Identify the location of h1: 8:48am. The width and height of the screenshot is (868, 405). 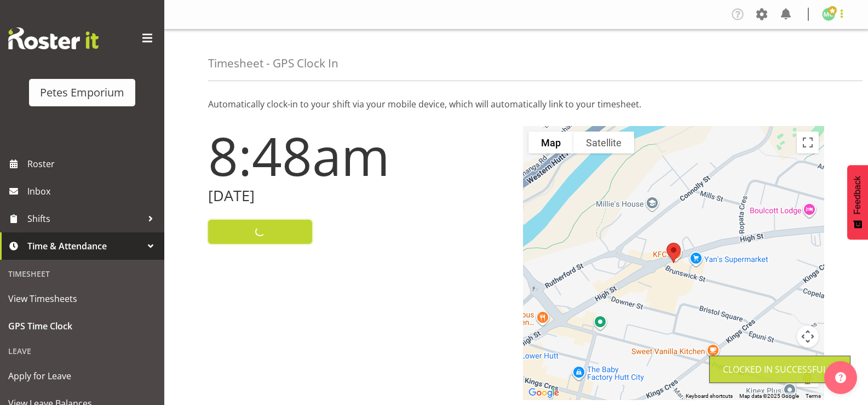
(359, 155).